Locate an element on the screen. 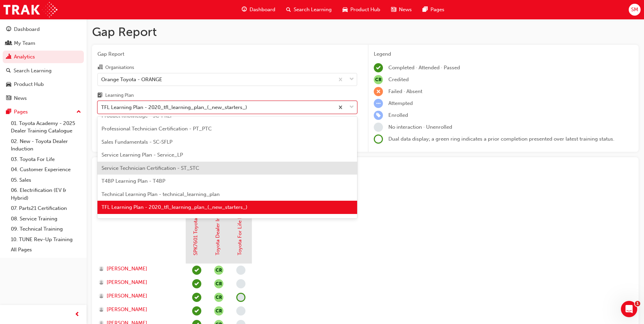 The height and width of the screenshot is (324, 644). span: Service Learning Plan - Service_LP is located at coordinates (142, 155).